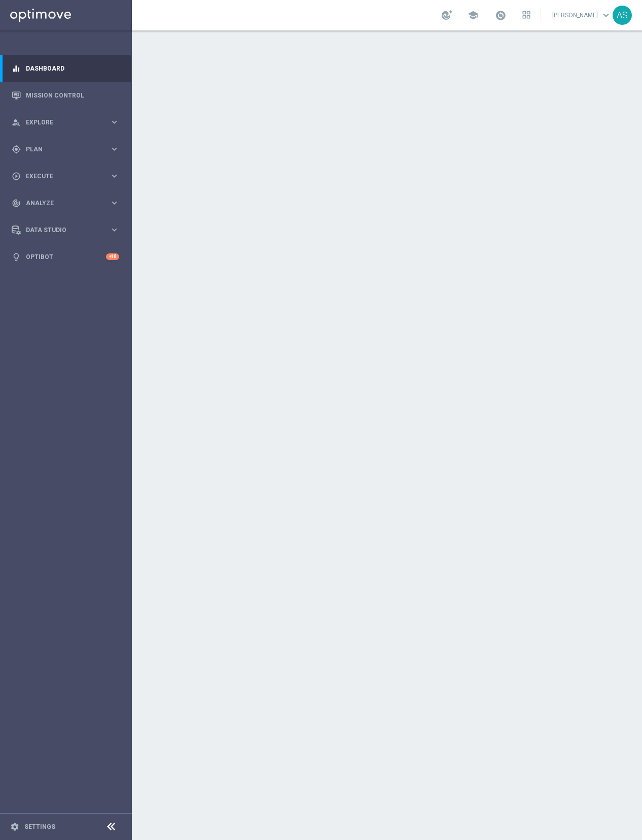 This screenshot has width=642, height=840. I want to click on span: Analyze, so click(67, 203).